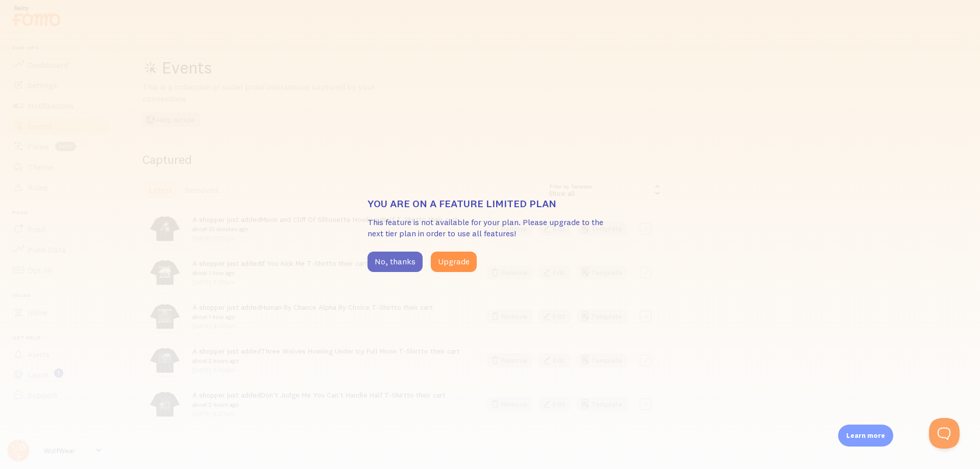  What do you see at coordinates (454, 262) in the screenshot?
I see `button: Upgrade` at bounding box center [454, 262].